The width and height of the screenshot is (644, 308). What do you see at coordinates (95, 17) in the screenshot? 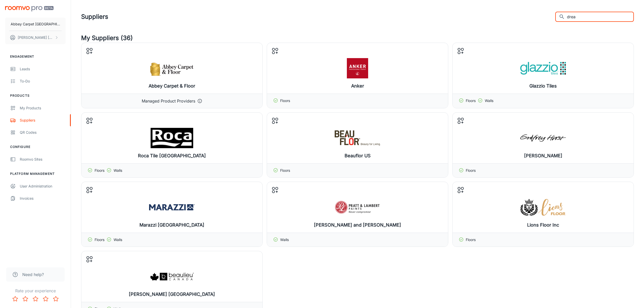
I see `h1: Suppliers` at bounding box center [95, 17].